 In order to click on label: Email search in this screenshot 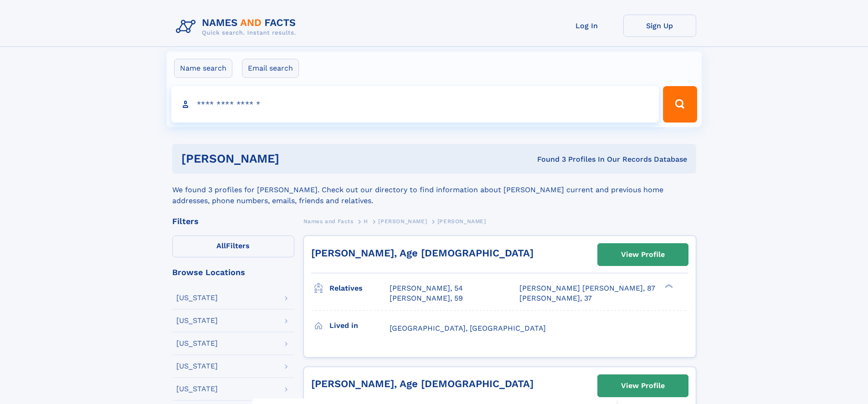, I will do `click(270, 68)`.